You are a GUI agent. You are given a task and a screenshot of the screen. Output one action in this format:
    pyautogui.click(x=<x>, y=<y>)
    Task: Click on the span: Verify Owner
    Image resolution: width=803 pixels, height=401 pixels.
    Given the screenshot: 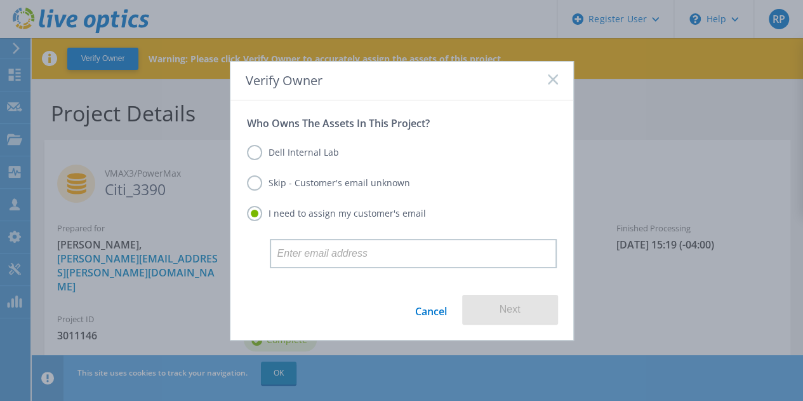 What is the action you would take?
    pyautogui.click(x=284, y=80)
    